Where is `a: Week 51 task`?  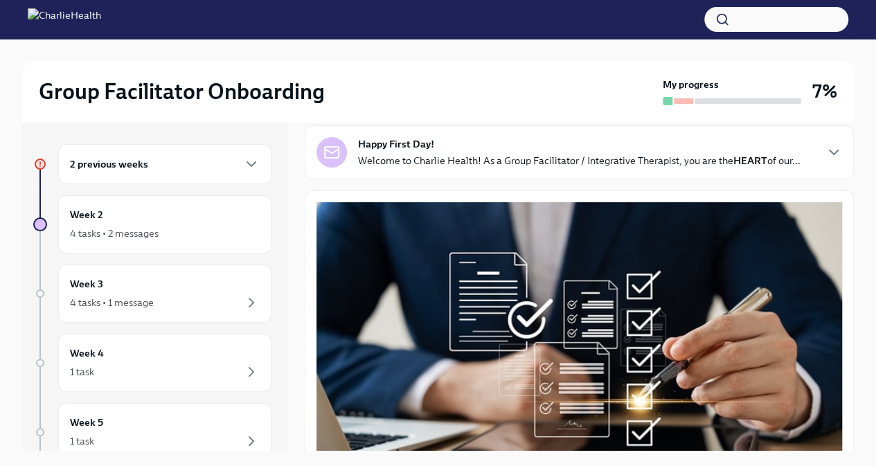 a: Week 51 task is located at coordinates (152, 432).